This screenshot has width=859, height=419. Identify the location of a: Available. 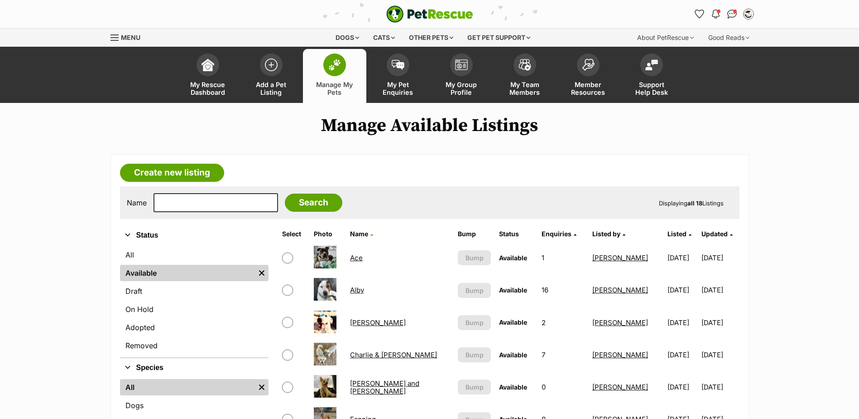
(188, 273).